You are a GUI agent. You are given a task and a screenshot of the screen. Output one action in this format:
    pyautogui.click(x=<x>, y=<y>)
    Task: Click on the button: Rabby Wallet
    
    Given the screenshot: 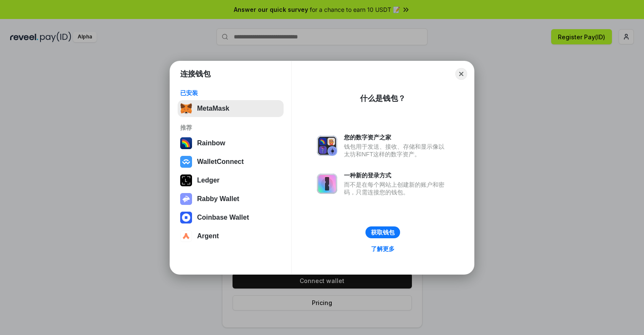 What is the action you would take?
    pyautogui.click(x=231, y=199)
    